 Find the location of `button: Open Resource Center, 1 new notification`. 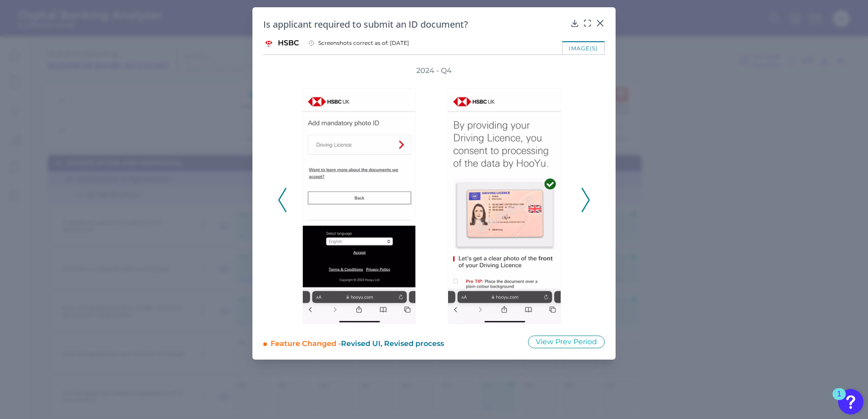

button: Open Resource Center, 1 new notification is located at coordinates (851, 402).